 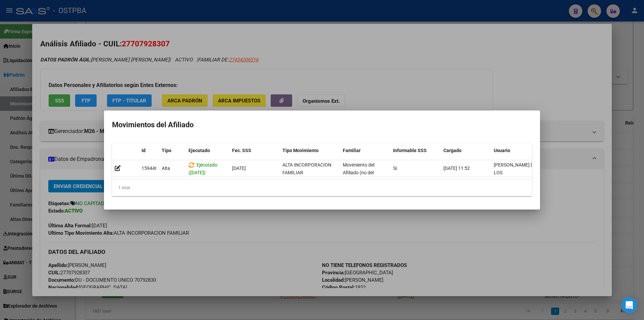 I want to click on span: 159446, so click(x=150, y=168).